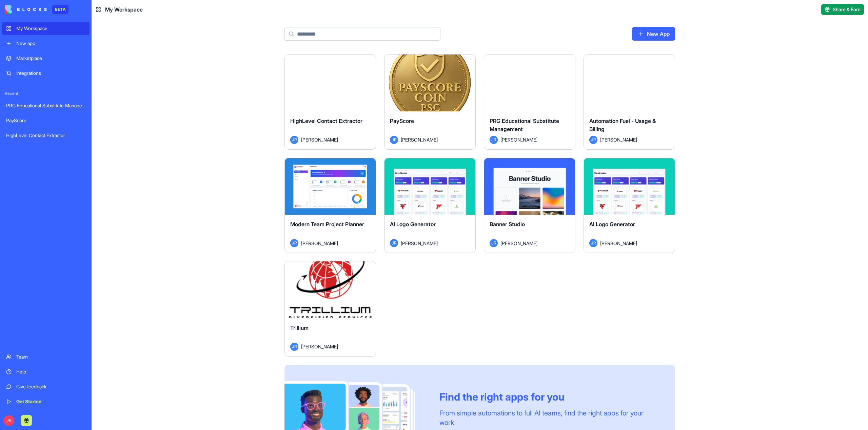 This screenshot has height=430, width=868. Describe the element at coordinates (507, 224) in the screenshot. I see `span: Banner Studio` at that location.